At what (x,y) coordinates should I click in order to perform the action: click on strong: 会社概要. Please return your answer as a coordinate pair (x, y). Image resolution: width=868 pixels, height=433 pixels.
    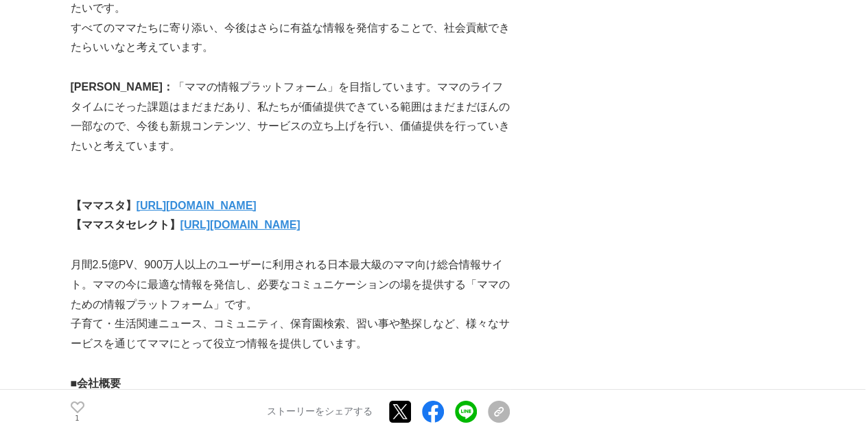
    Looking at the image, I should click on (99, 383).